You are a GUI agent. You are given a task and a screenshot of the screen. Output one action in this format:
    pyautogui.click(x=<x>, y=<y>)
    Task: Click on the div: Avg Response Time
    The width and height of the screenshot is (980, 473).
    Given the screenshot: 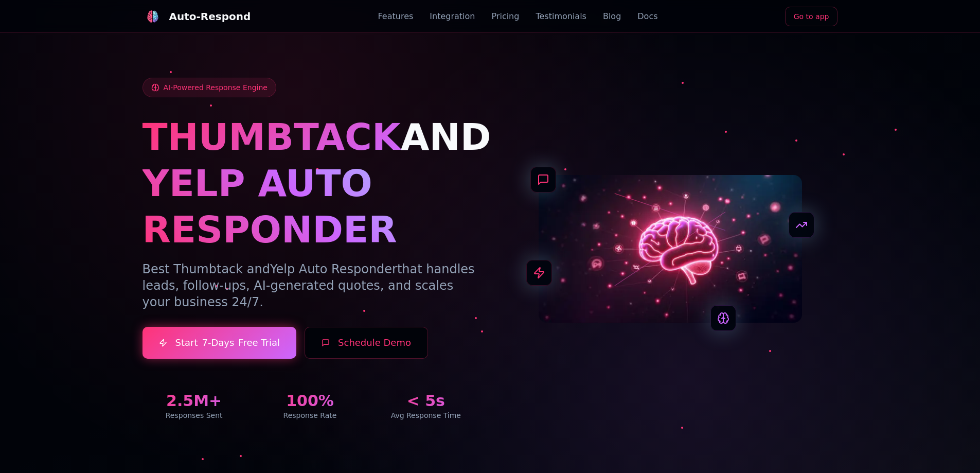 What is the action you would take?
    pyautogui.click(x=425, y=415)
    